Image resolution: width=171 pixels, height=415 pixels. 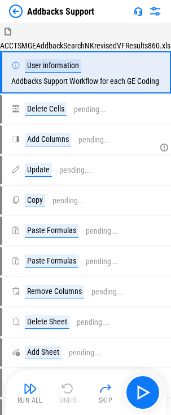 What do you see at coordinates (47, 322) in the screenshot?
I see `div: Delete Sheet` at bounding box center [47, 322].